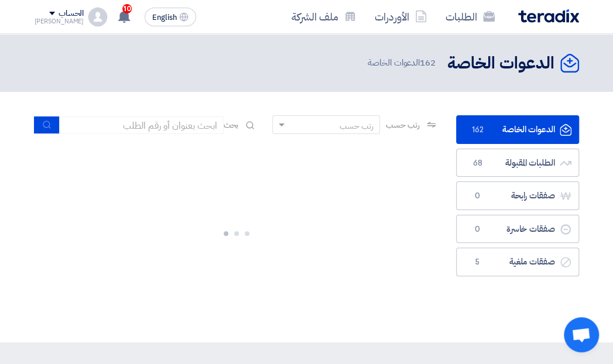  What do you see at coordinates (231, 125) in the screenshot?
I see `span: بحث` at bounding box center [231, 125].